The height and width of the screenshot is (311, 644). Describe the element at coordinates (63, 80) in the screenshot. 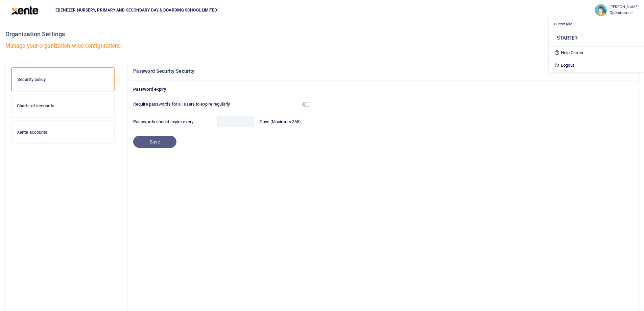

I see `a: Security policy` at that location.